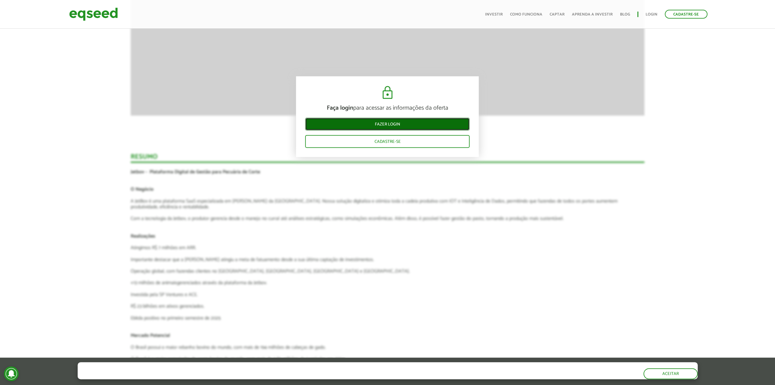 Image resolution: width=775 pixels, height=385 pixels. What do you see at coordinates (557, 14) in the screenshot?
I see `a: Captar` at bounding box center [557, 14].